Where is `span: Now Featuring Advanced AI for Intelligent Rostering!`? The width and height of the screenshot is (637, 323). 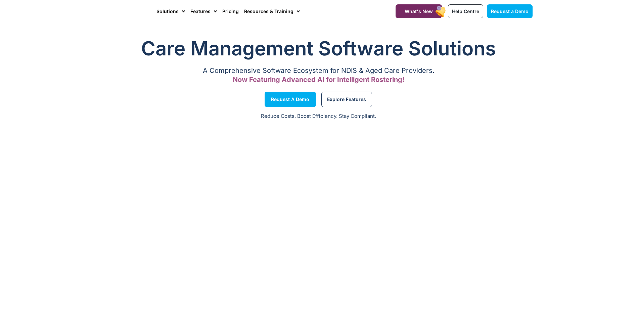 span: Now Featuring Advanced AI for Intelligent Rostering! is located at coordinates (319, 80).